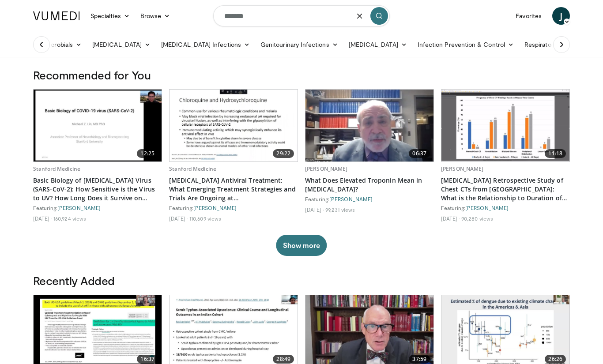  Describe the element at coordinates (555, 153) in the screenshot. I see `span: 11:18` at that location.